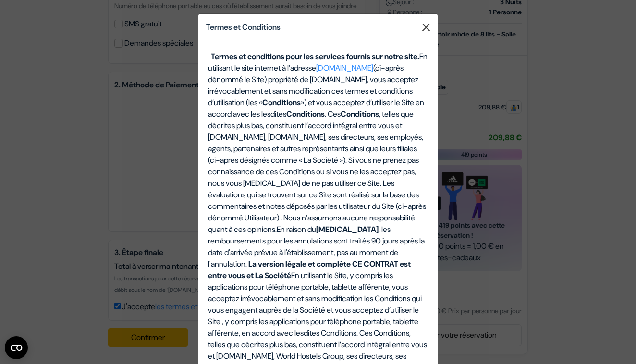 The height and width of the screenshot is (364, 636). I want to click on span: En raison du , les remboursements pour les annulations sont traités 90 jours après la date d'arri..., so click(316, 246).